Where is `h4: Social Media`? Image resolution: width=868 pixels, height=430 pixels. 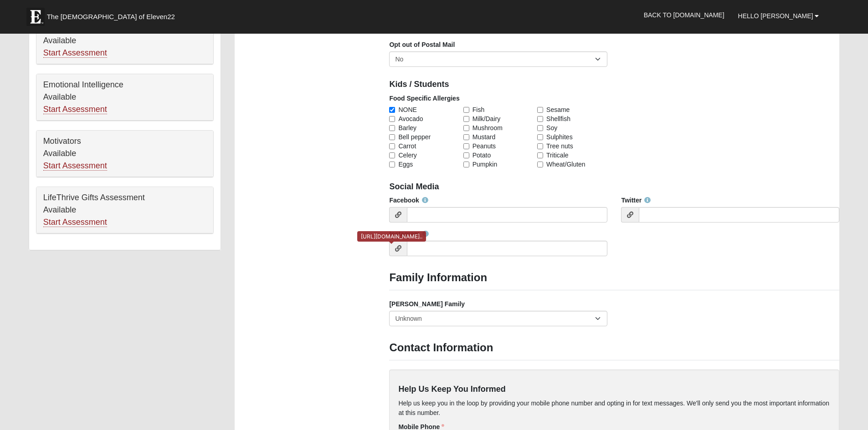 h4: Social Media is located at coordinates (614, 187).